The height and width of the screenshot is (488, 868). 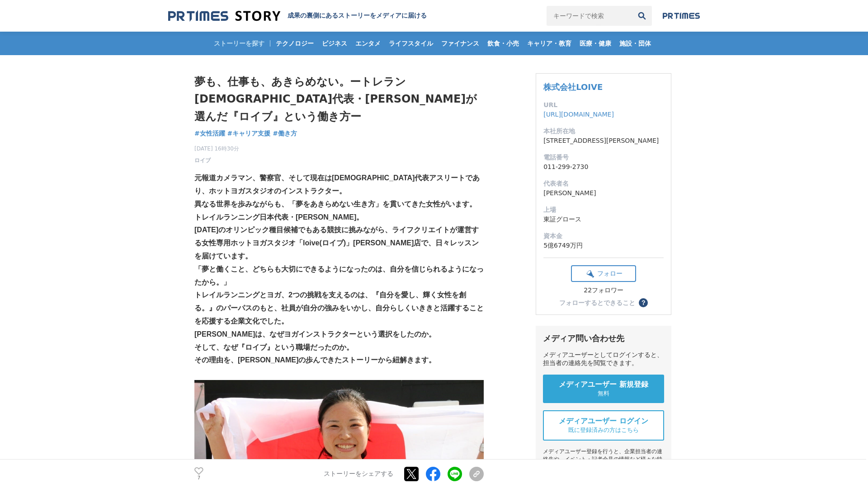 I want to click on strong: トレイルランニングとヨガ、2つの挑戦を支えるのは、『自分を愛し、輝く女性を創る。』のパーパスのもと、社員が自分の強みをいかし、自分らしくいききと活躍することを応援する企業文化でした。, so click(x=339, y=308).